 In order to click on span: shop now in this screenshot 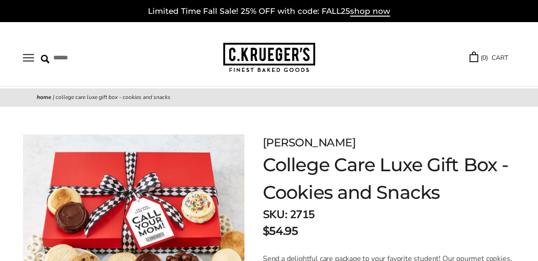, I will do `click(370, 11)`.